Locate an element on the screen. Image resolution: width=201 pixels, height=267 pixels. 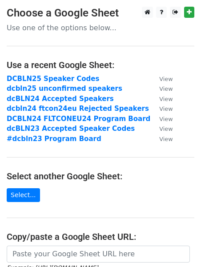
strong: dcBLN23 Accepted Speaker Codes is located at coordinates (71, 128).